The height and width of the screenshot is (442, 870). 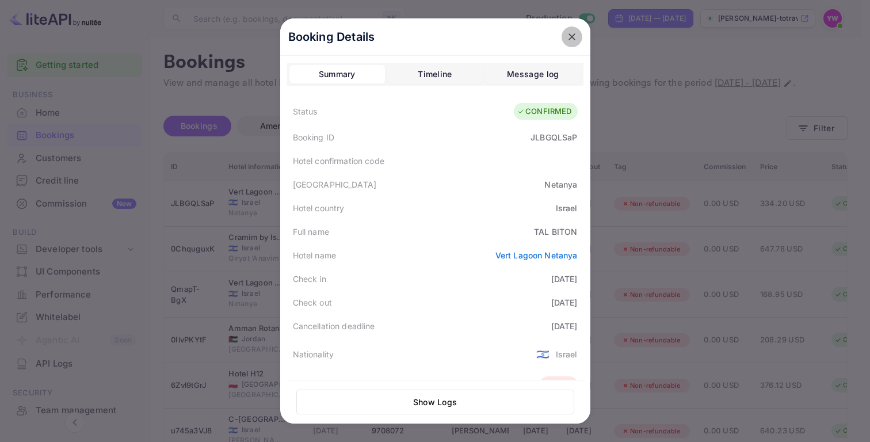 I want to click on div: Timeline, so click(x=434, y=74).